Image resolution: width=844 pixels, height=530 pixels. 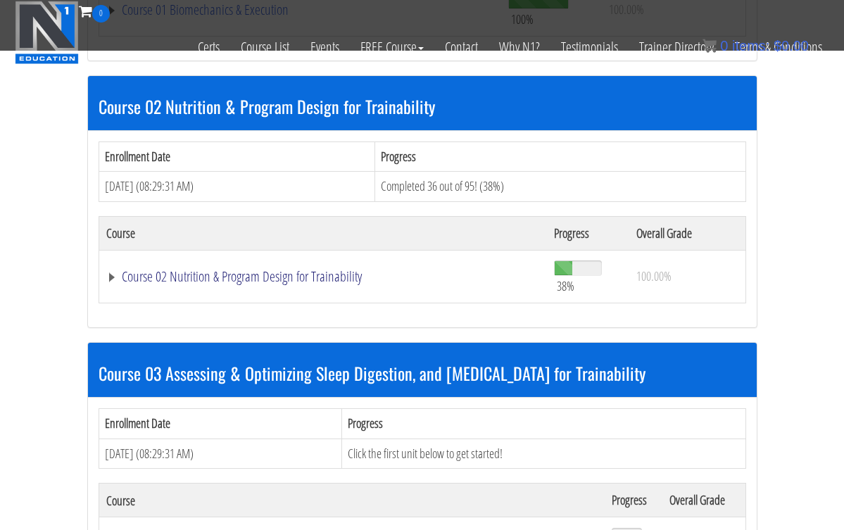 I want to click on span: 38%, so click(x=565, y=286).